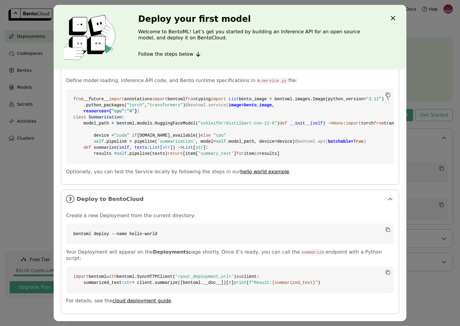 Image resolution: width=460 pixels, height=326 pixels. Describe the element at coordinates (257, 154) in the screenshot. I see `span: in` at that location.